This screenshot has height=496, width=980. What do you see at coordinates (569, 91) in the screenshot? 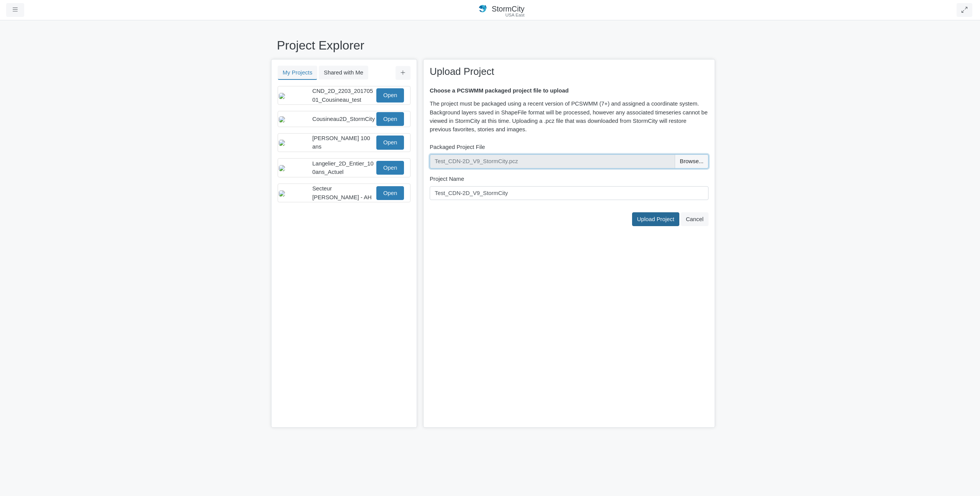
I see `p: Choose a PCSWMM packaged project file to upload` at bounding box center [569, 91].